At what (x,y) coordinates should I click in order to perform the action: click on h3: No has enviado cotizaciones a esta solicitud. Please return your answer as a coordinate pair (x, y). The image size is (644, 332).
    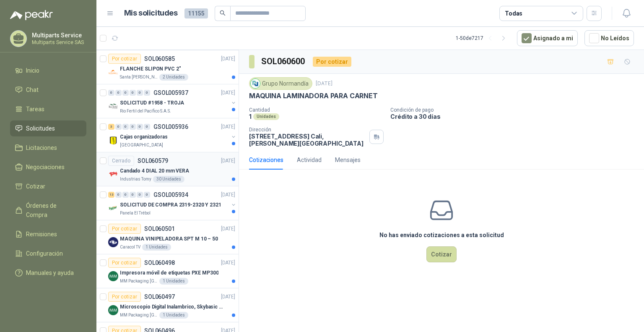
    Looking at the image, I should click on (442, 235).